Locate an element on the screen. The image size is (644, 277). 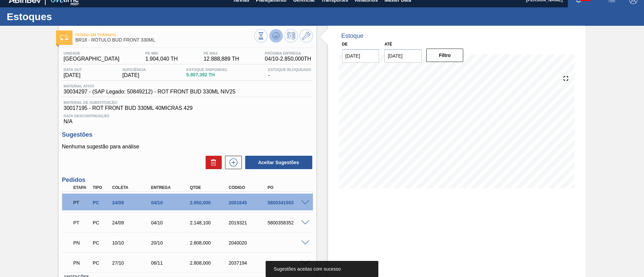
span: Estoque Disponível is located at coordinates (207, 70).